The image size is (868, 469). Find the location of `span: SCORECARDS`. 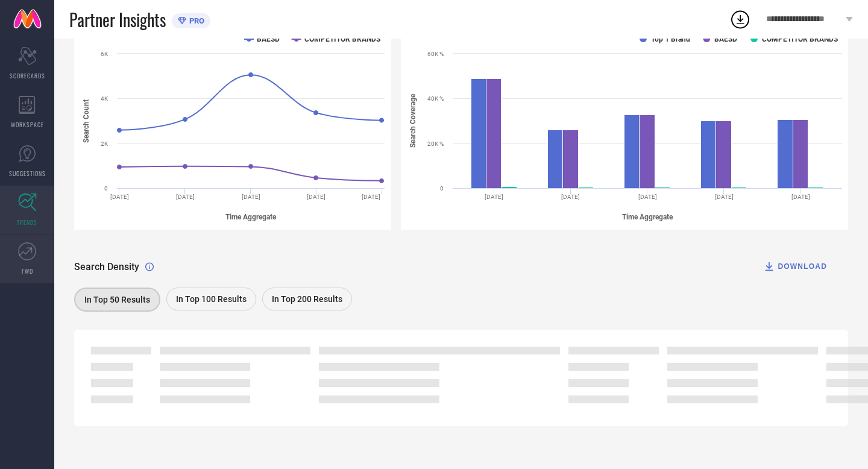

span: SCORECARDS is located at coordinates (27, 75).